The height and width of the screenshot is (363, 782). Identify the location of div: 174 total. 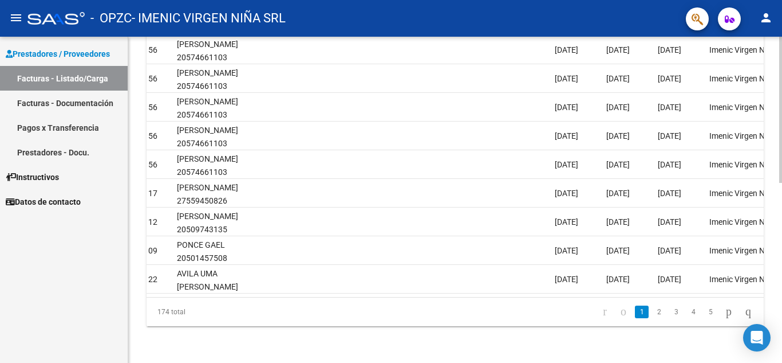
(207, 312).